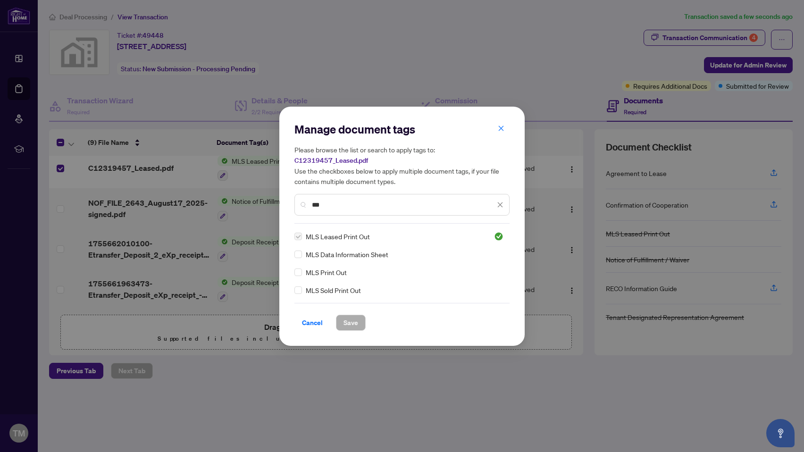  What do you see at coordinates (781, 433) in the screenshot?
I see `button: Open asap` at bounding box center [781, 433].